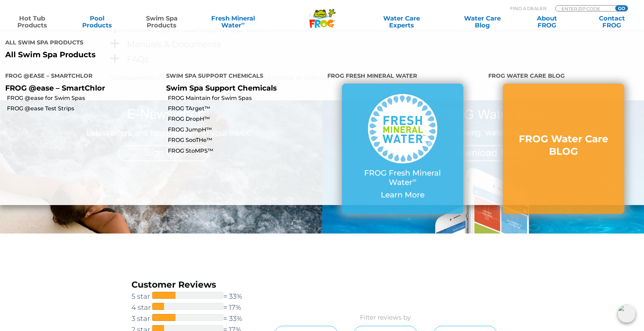 The width and height of the screenshot is (644, 331). What do you see at coordinates (97, 22) in the screenshot?
I see `a: PoolProducts` at bounding box center [97, 22].